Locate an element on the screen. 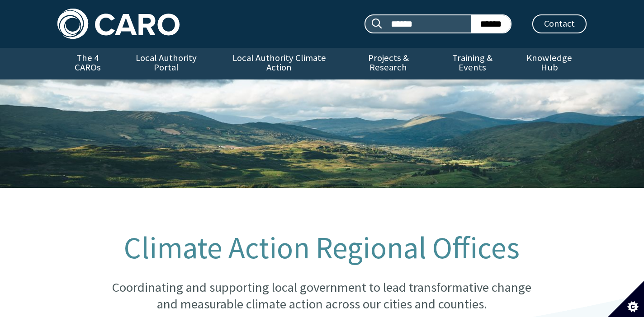 The height and width of the screenshot is (317, 644). a: Contact is located at coordinates (559, 24).